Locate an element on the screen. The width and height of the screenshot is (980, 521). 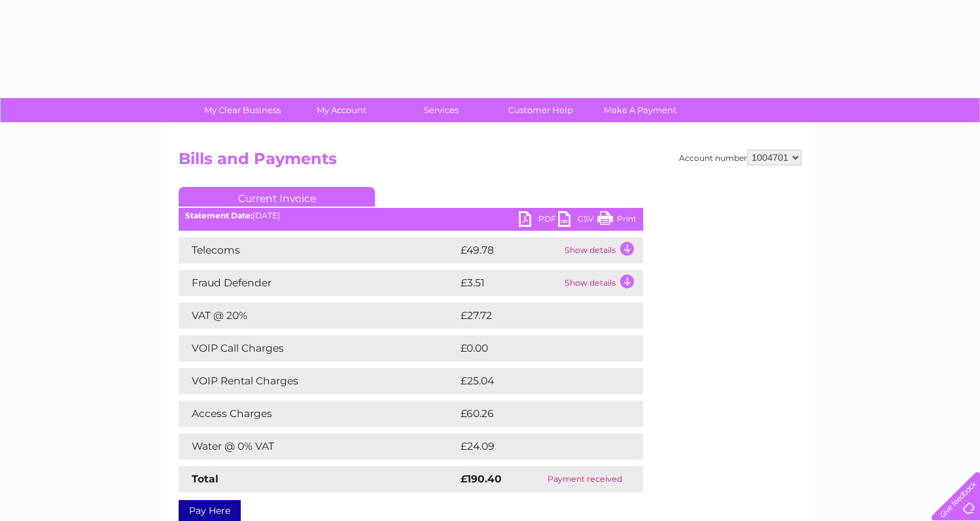
h2: Bills and Payments is located at coordinates (490, 162).